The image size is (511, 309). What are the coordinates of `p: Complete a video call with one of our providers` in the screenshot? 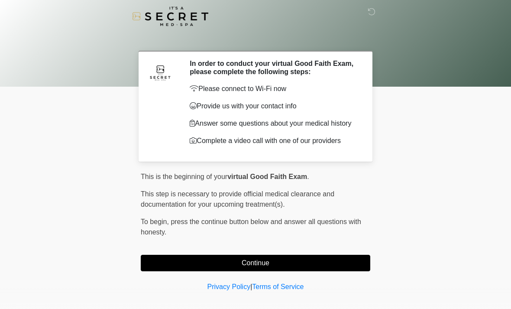 It's located at (273, 141).